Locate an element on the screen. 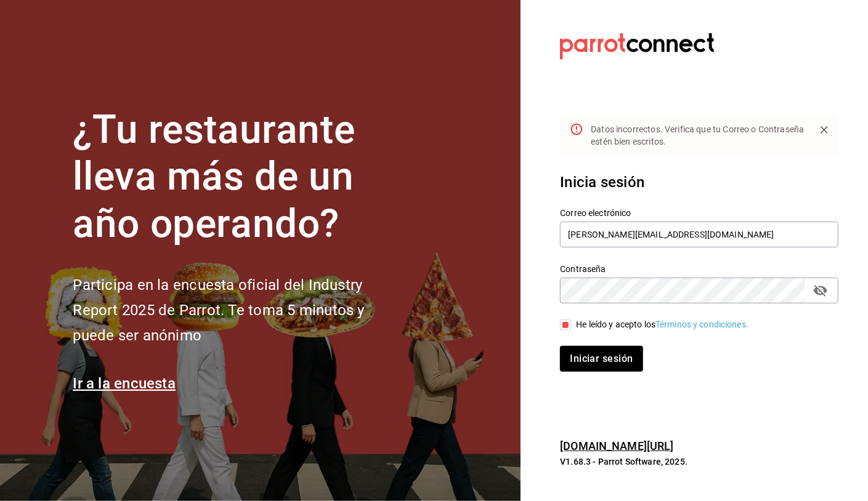 The height and width of the screenshot is (501, 868). button: Close is located at coordinates (824, 130).